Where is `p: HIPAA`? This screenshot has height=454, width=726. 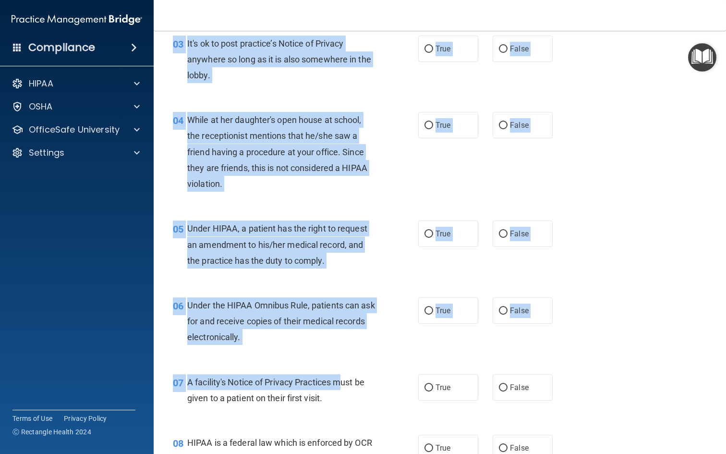
p: HIPAA is located at coordinates (41, 84).